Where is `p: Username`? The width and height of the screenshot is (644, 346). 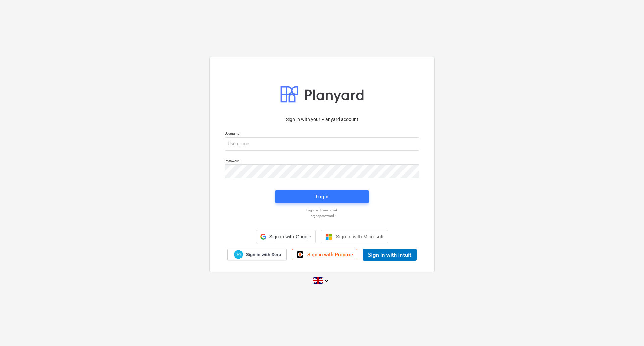 p: Username is located at coordinates (322, 134).